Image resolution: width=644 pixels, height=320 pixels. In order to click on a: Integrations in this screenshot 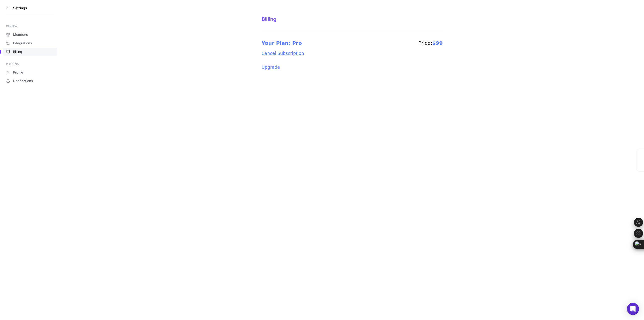, I will do `click(30, 44)`.